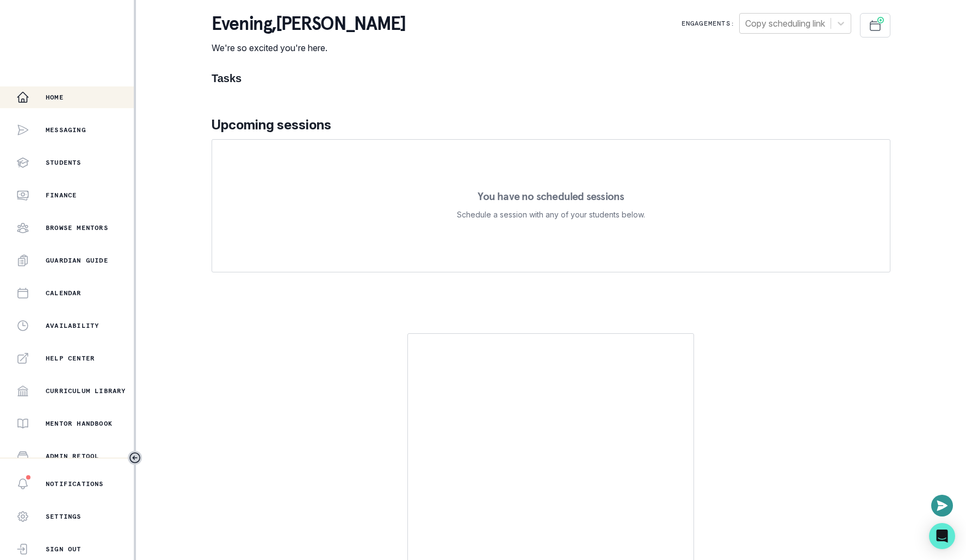 Image resolution: width=966 pixels, height=560 pixels. I want to click on p: Engagements:, so click(708, 23).